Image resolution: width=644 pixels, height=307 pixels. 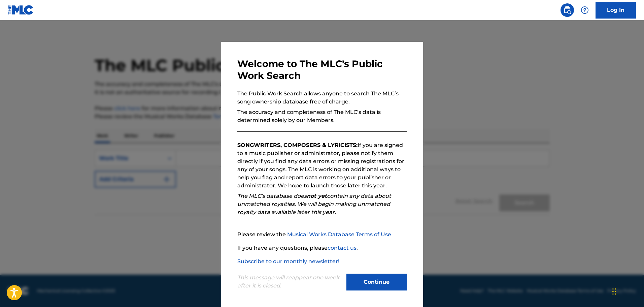 I want to click on button: Continue, so click(x=377, y=282).